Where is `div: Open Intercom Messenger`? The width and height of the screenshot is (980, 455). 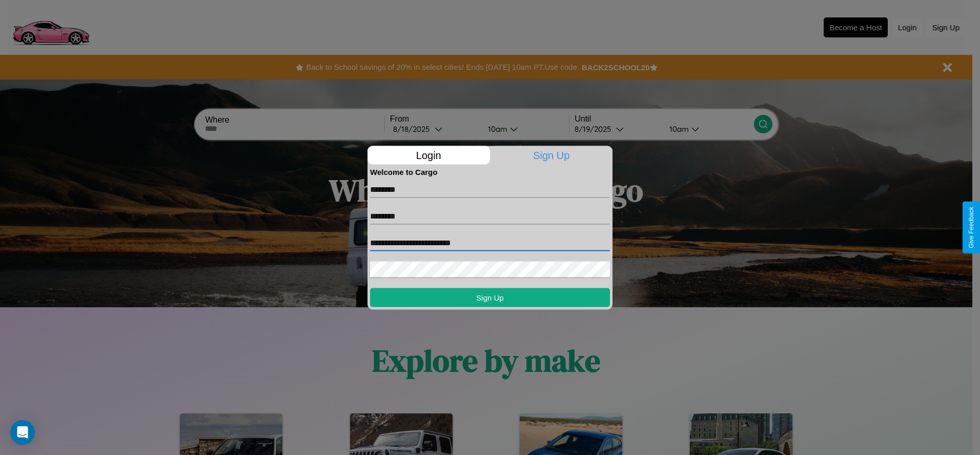
div: Open Intercom Messenger is located at coordinates (22, 432).